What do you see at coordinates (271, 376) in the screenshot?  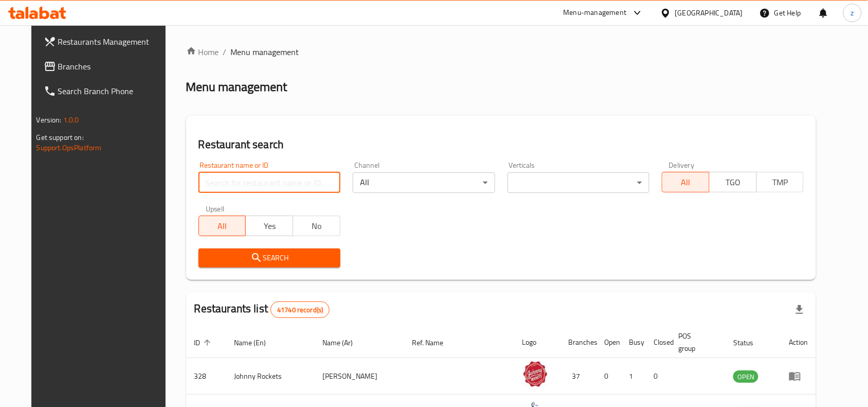 I see `td: Johnny Rockets` at bounding box center [271, 376].